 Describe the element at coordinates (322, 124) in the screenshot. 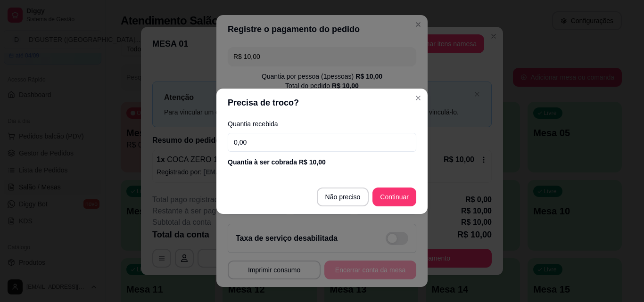

I see `label: Quantia recebida` at that location.